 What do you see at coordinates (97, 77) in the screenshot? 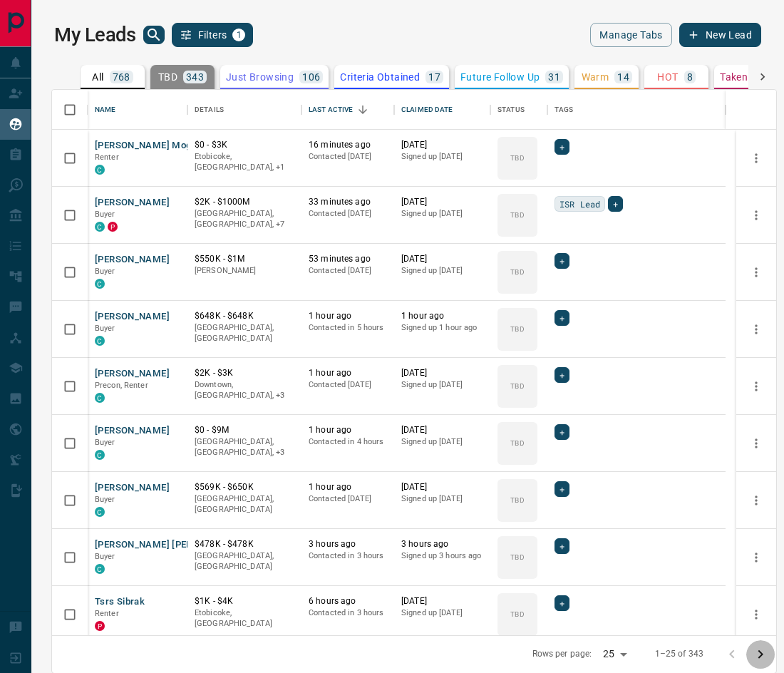
I see `p: All` at bounding box center [97, 77].